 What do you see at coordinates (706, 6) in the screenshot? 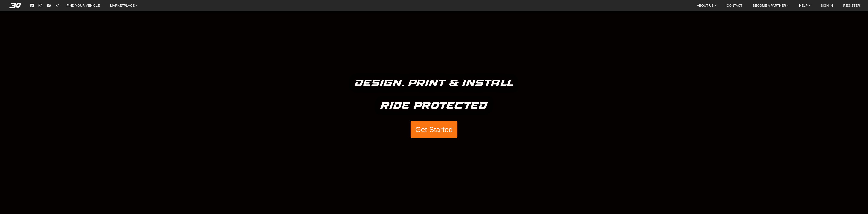
I see `a: ABOUT US` at bounding box center [706, 6].